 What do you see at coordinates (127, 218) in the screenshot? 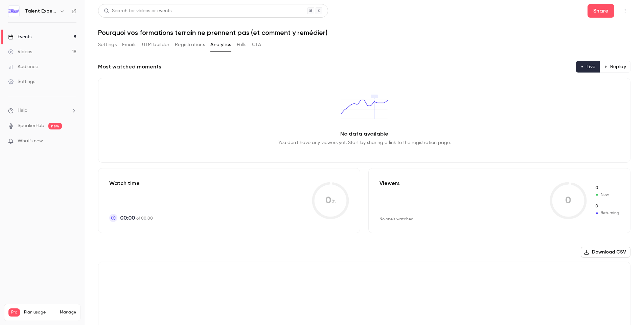
I see `span: 00:00` at bounding box center [127, 218].